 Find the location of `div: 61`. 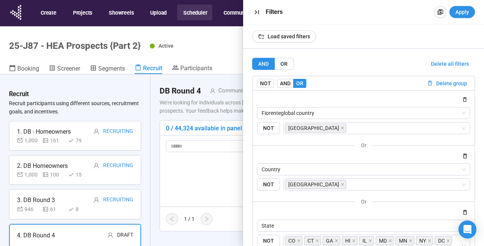

div: 61 is located at coordinates (54, 210).